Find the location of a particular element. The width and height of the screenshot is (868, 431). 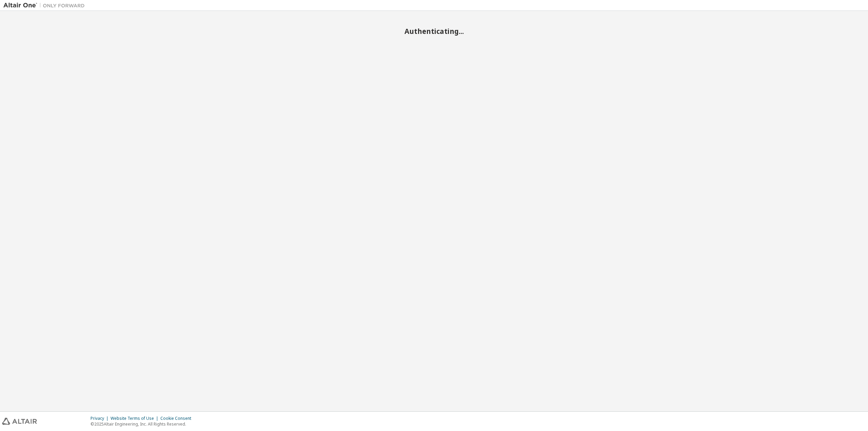

div: Privacy is located at coordinates (100, 418).